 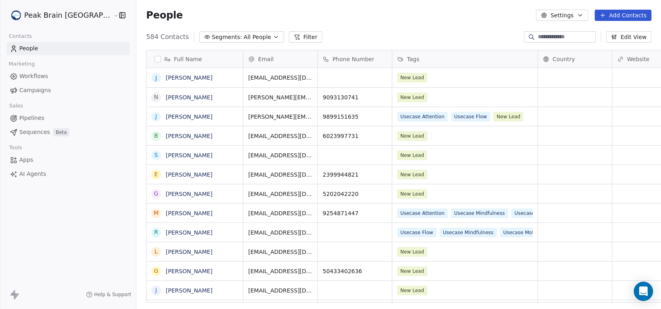 What do you see at coordinates (15, 148) in the screenshot?
I see `span: Tools` at bounding box center [15, 148].